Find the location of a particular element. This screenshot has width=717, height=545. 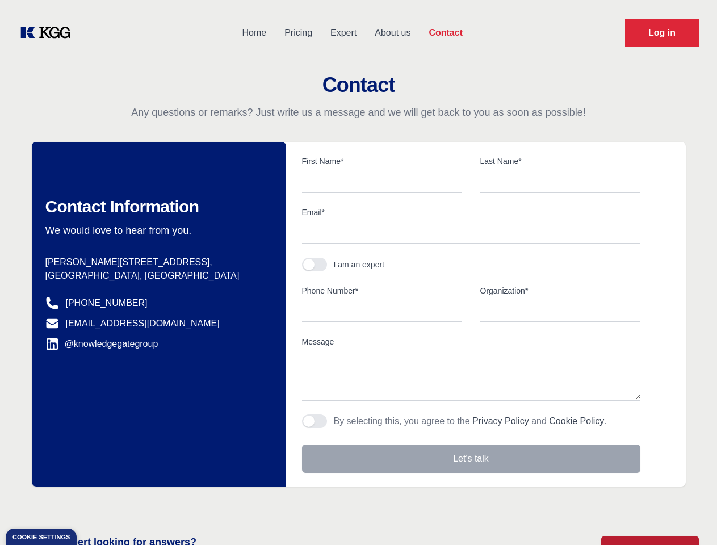

p: By selecting this, you agree to the and . is located at coordinates (470, 421).